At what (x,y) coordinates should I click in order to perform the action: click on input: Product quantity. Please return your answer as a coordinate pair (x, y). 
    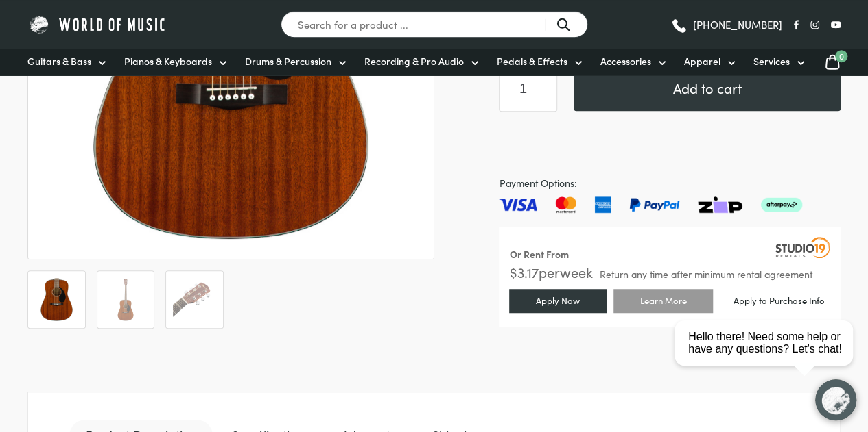
    Looking at the image, I should click on (527, 89).